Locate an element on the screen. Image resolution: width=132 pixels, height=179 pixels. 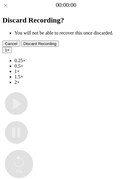
li: 2× is located at coordinates (72, 83).